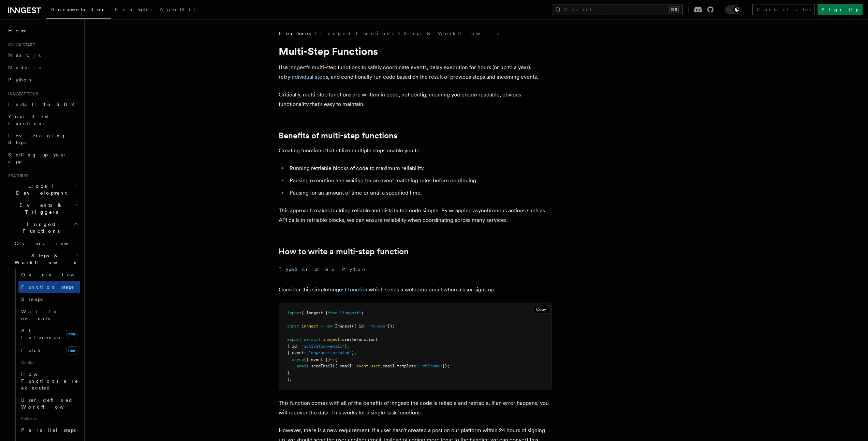 This screenshot has height=441, width=868. Describe the element at coordinates (362, 366) in the screenshot. I see `span: event` at that location.